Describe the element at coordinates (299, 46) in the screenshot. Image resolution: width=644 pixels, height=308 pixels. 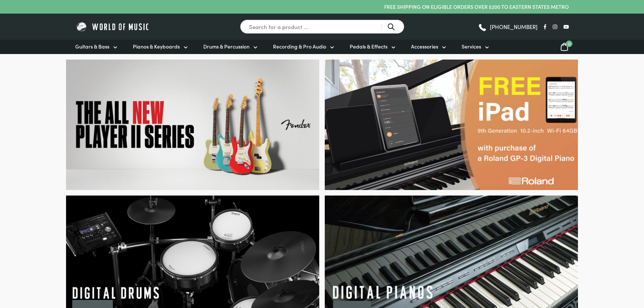
I see `span: Recording & Pro Audio` at that location.